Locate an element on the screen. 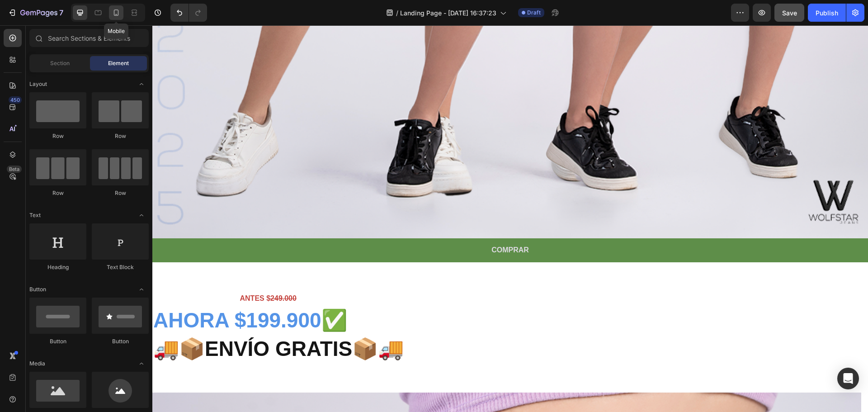 This screenshot has width=868, height=412. span: Section is located at coordinates (60, 63).